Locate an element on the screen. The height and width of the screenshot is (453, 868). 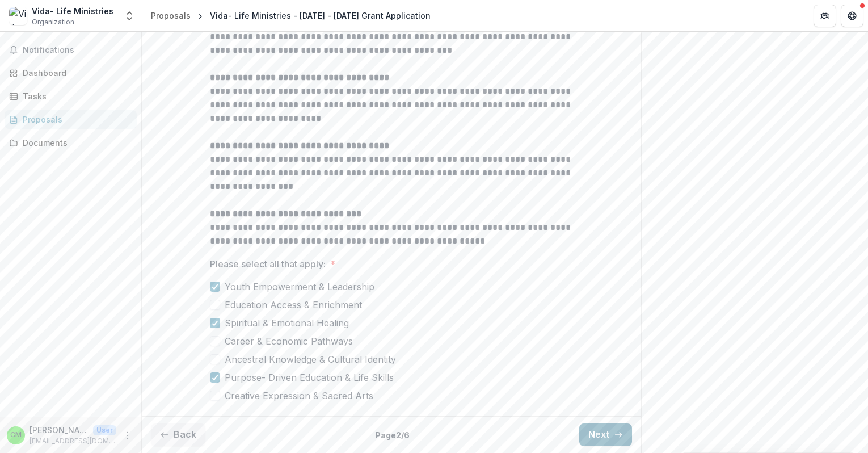
span: Purpose- Driven Education & Life Skills is located at coordinates (309, 377).